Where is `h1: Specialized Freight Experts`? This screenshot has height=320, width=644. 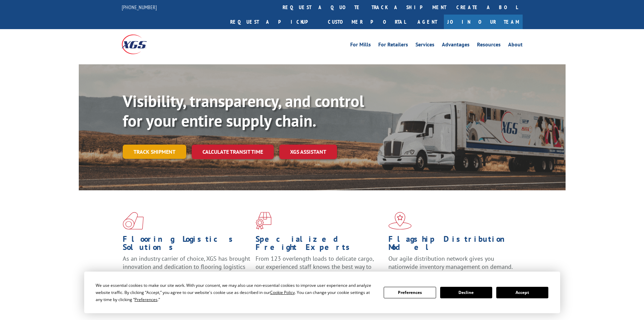 h1: Specialized Freight Experts is located at coordinates (320, 245).